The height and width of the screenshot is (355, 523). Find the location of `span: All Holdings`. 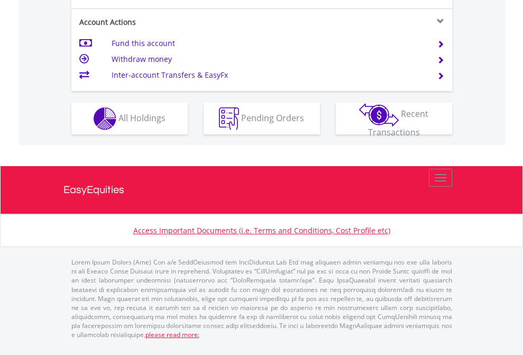

span: All Holdings is located at coordinates (142, 117).